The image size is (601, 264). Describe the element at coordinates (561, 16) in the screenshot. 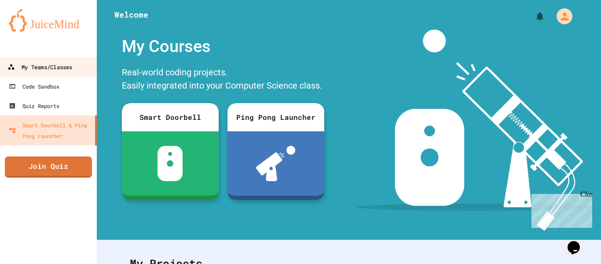

I see `div: My Account` at that location.